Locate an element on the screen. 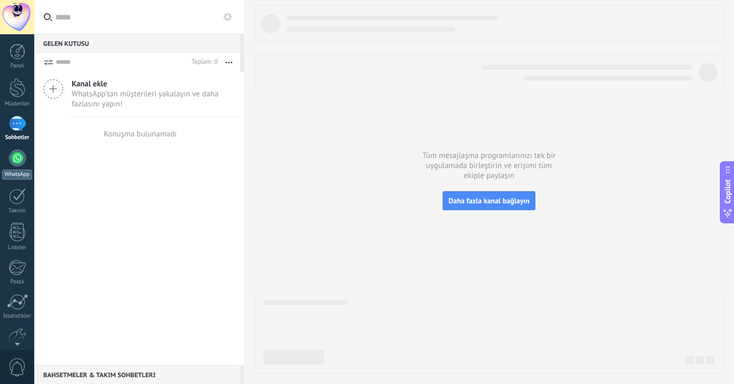 Image resolution: width=734 pixels, height=384 pixels. div: Takvim is located at coordinates (17, 211).